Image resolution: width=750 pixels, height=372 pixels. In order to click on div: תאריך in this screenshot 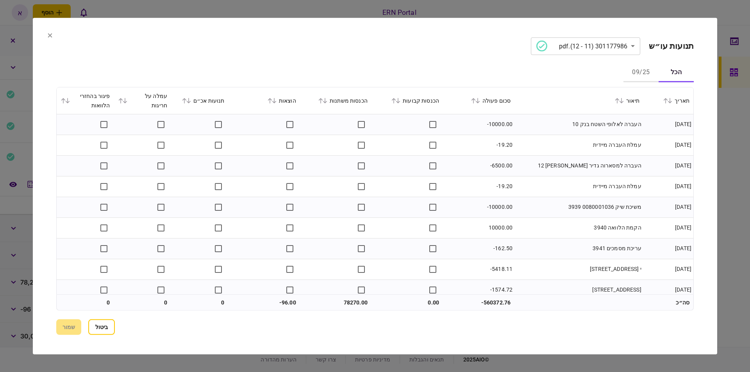, I will do `click(668, 100)`.